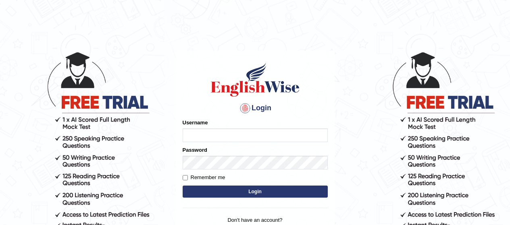 The image size is (510, 225). What do you see at coordinates (204, 178) in the screenshot?
I see `label: Remember me` at bounding box center [204, 178].